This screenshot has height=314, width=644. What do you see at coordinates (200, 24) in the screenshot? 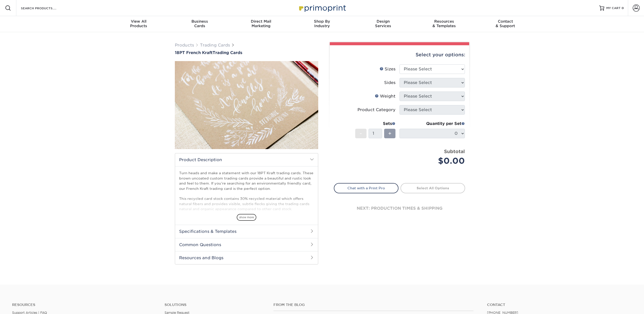
I see `div: Cards` at bounding box center [200, 24].